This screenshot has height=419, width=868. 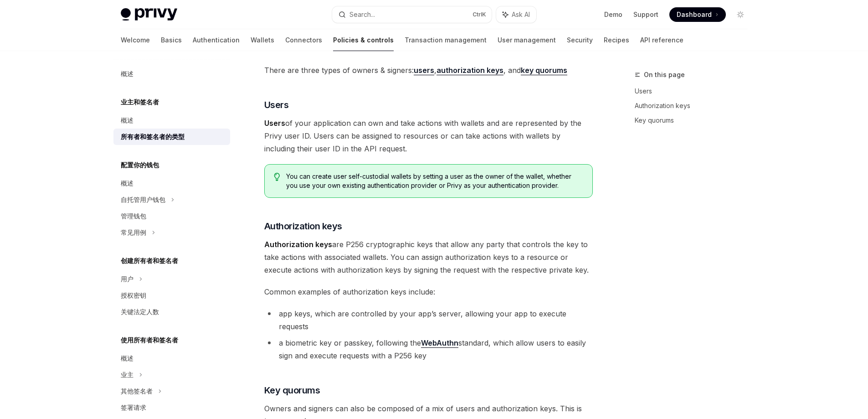 I want to click on button: Toggle dark mode, so click(x=740, y=14).